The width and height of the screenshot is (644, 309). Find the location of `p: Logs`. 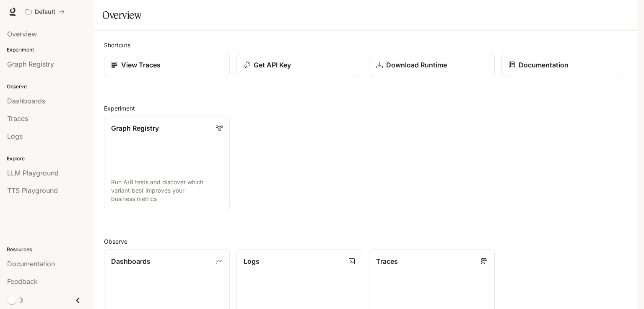

p: Logs is located at coordinates (252, 261).